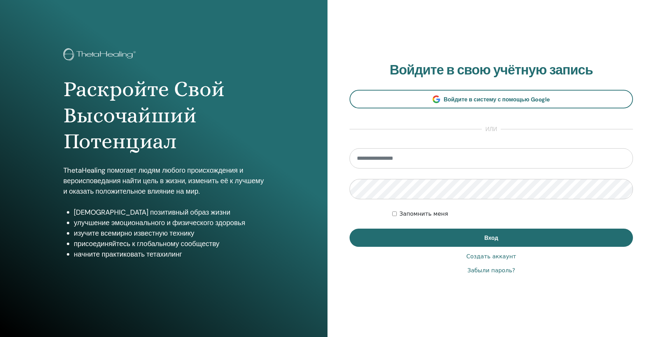 The image size is (655, 337). Describe the element at coordinates (491, 271) in the screenshot. I see `a: Забыли пароль?` at that location.